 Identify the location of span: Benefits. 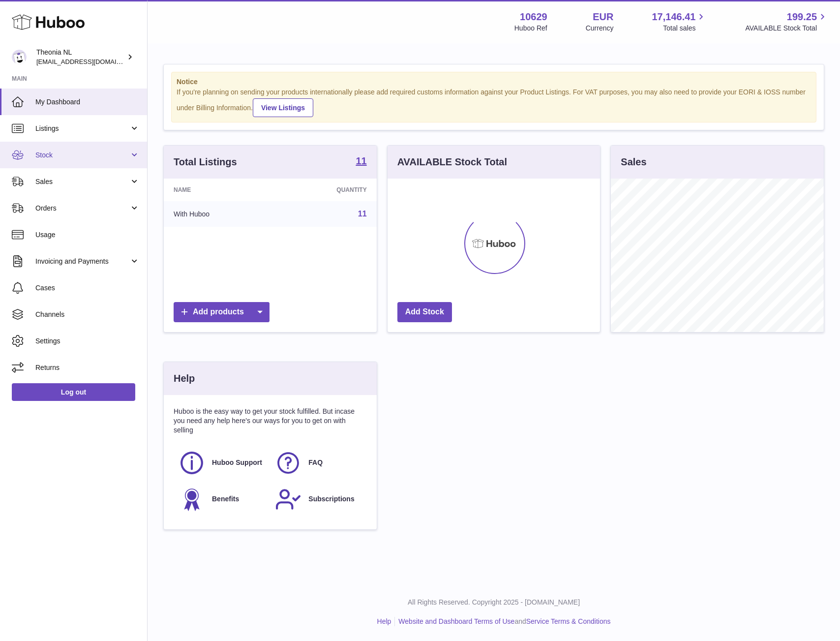
(225, 499).